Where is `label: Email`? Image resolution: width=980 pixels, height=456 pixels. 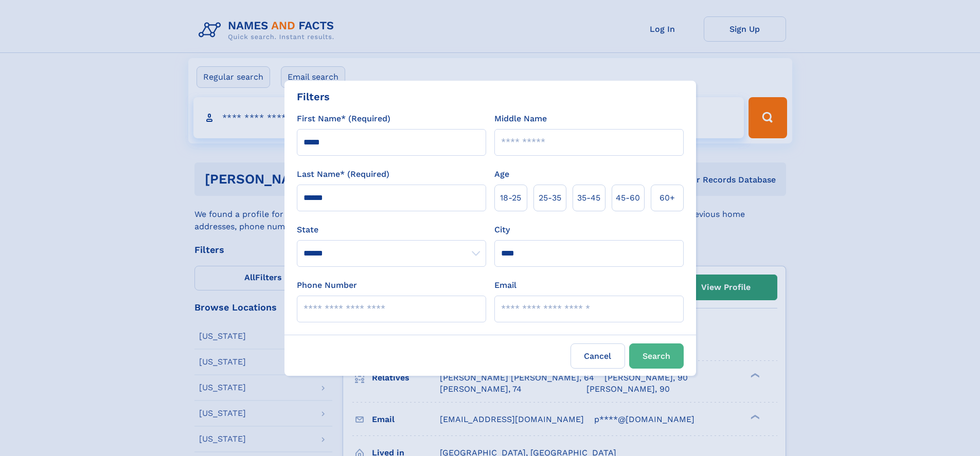 label: Email is located at coordinates (505, 286).